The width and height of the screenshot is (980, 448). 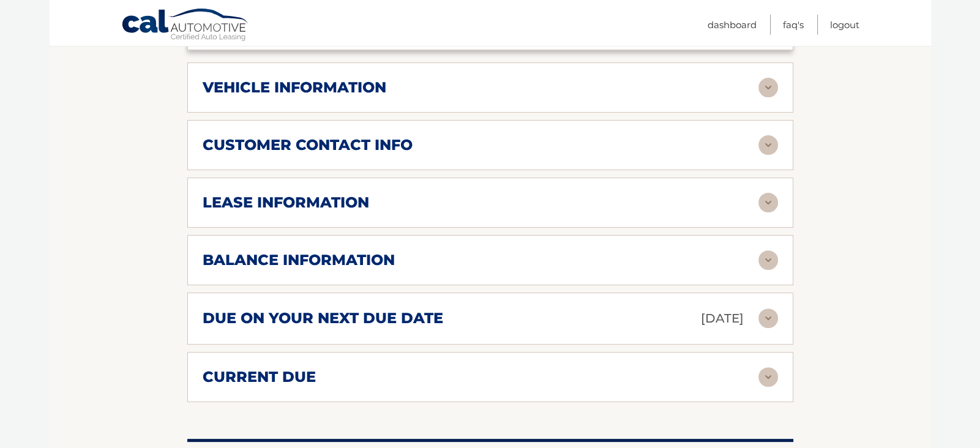 What do you see at coordinates (845, 25) in the screenshot?
I see `a: Logout` at bounding box center [845, 25].